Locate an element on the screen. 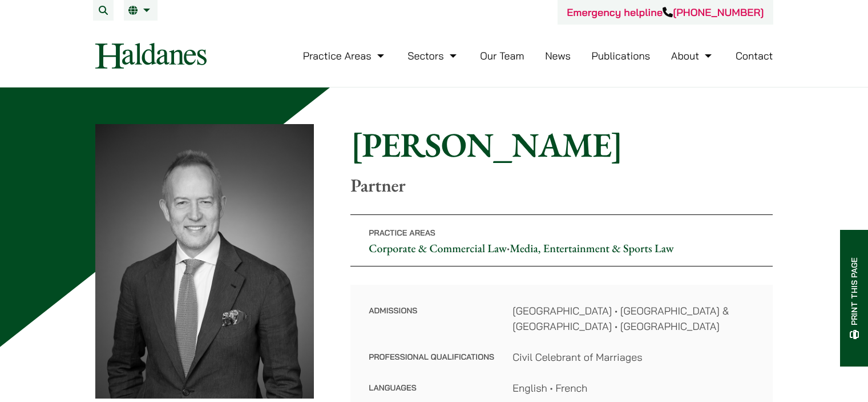 This screenshot has height=402, width=868. dd: English • French is located at coordinates (634, 387).